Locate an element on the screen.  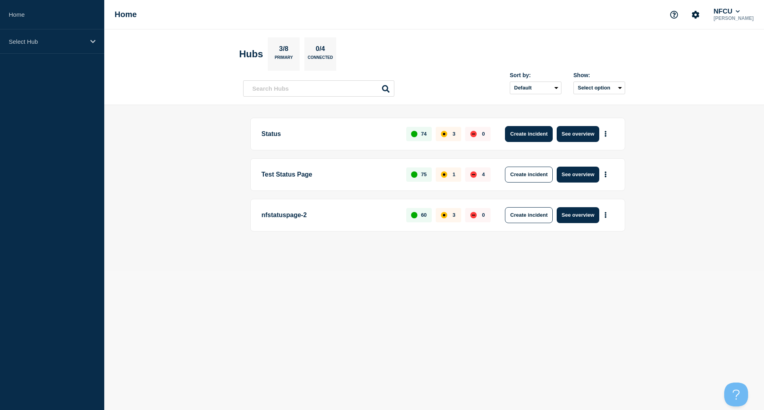
p: Test Status Page is located at coordinates (329, 175).